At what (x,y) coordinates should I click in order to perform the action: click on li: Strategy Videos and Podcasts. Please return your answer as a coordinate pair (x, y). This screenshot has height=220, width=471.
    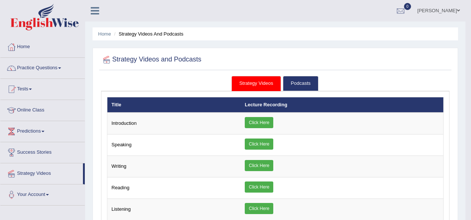
    Looking at the image, I should click on (148, 34).